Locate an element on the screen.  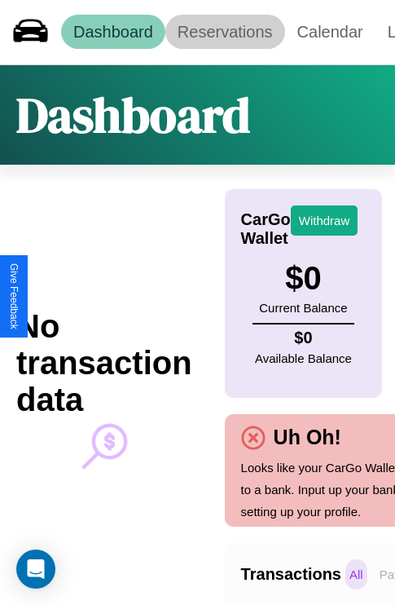
h4: Uh Oh! is located at coordinates (307, 437).